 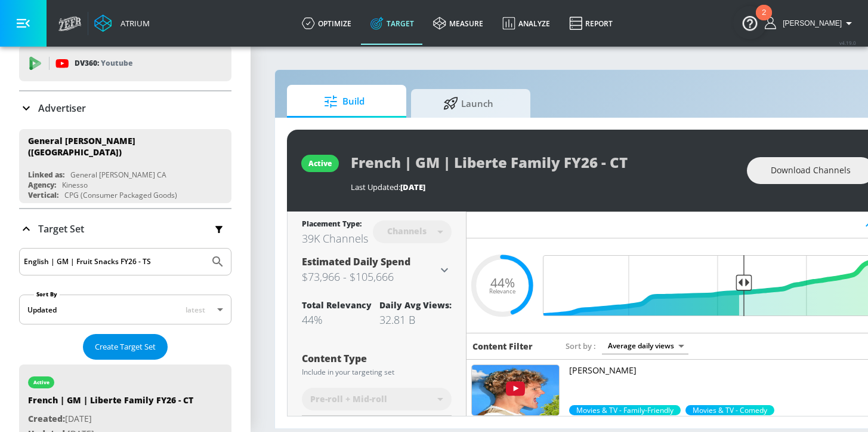 What do you see at coordinates (415, 320) in the screenshot?
I see `div: 32.81 B` at bounding box center [415, 320].